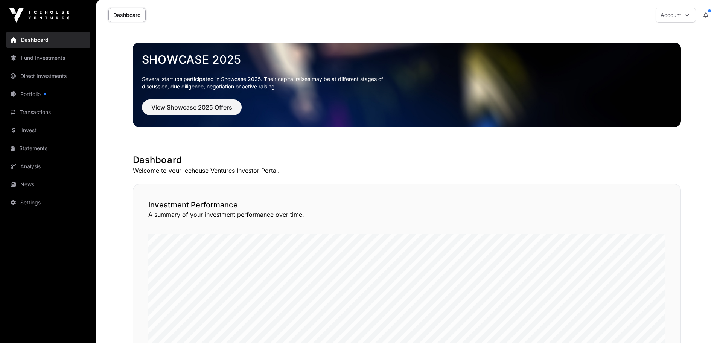  Describe the element at coordinates (48, 112) in the screenshot. I see `a: Transactions` at that location.